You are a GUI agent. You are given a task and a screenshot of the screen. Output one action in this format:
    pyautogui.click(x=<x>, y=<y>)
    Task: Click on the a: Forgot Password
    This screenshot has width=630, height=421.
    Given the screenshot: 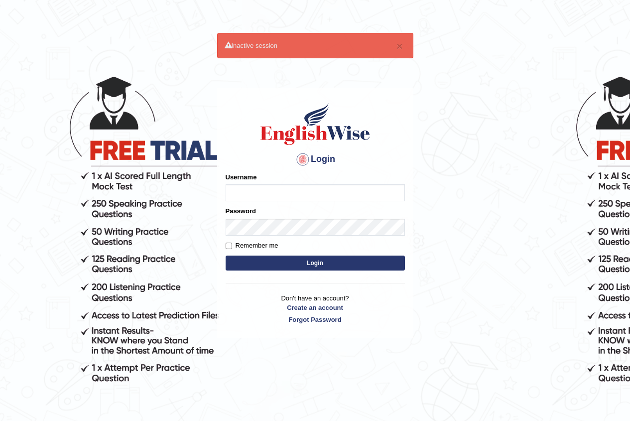 What is the action you would take?
    pyautogui.click(x=315, y=319)
    